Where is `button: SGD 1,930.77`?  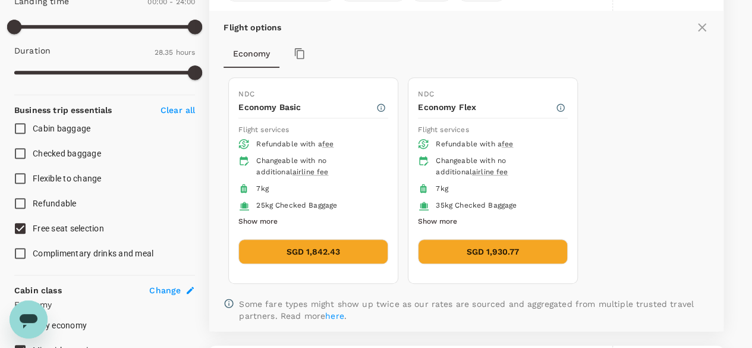 button: SGD 1,930.77 is located at coordinates (493, 252).